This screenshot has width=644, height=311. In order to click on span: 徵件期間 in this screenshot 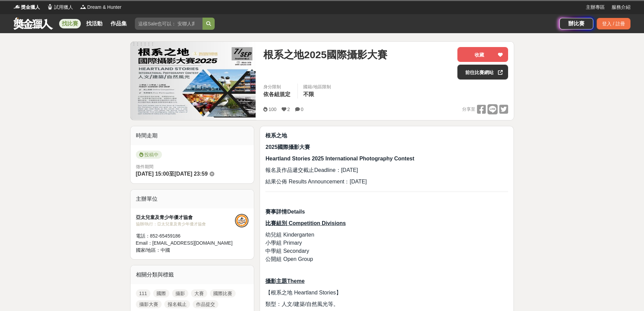, I will do `click(145, 166)`.